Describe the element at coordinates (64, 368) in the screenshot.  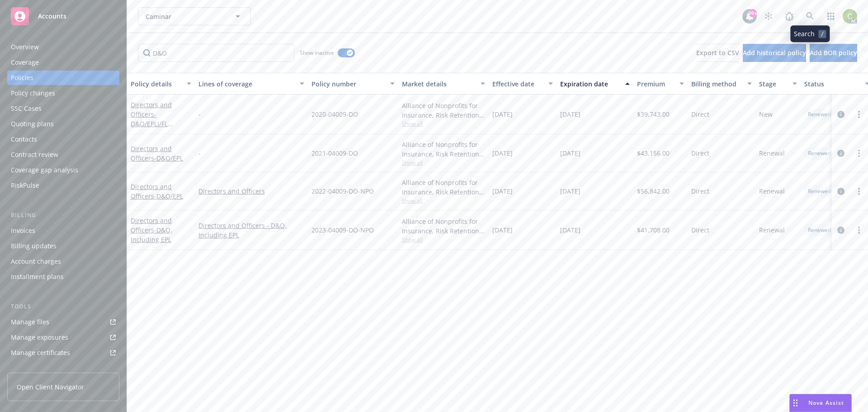
I see `a: Manage claims` at that location.